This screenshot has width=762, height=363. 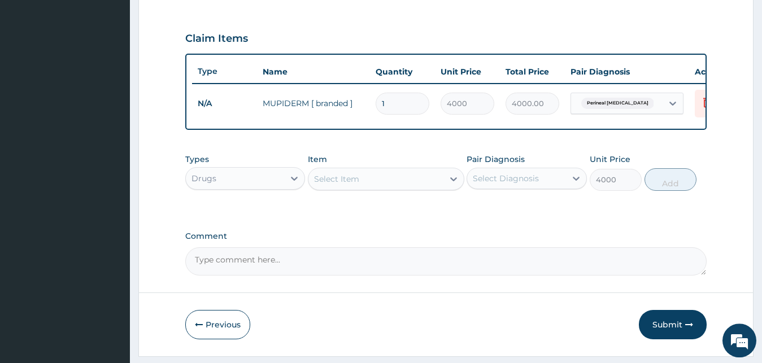 What do you see at coordinates (199, 19) in the screenshot?
I see `div: Minimize live chat window` at bounding box center [199, 19].